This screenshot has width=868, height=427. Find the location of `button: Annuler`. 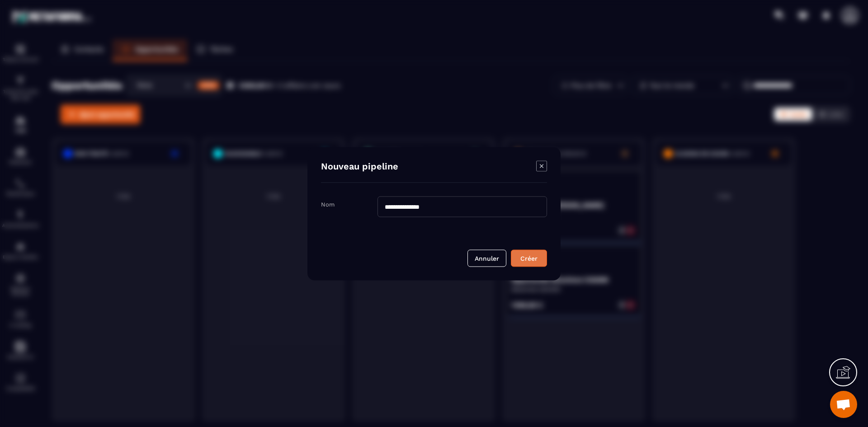

button: Annuler is located at coordinates (487, 258).